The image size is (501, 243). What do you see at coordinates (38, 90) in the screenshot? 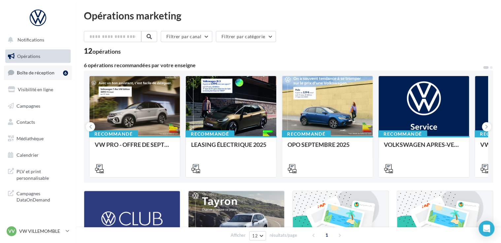
I see `a: Visibilité en ligne` at bounding box center [38, 90].